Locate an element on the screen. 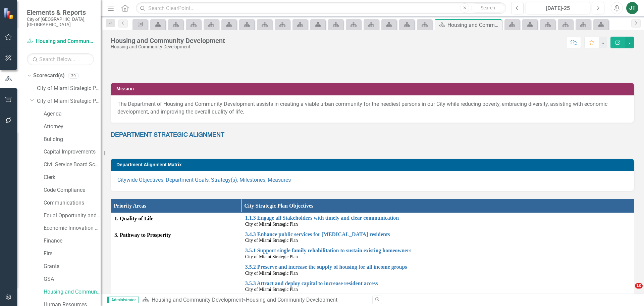  a: City of Miami Strategic Plan is located at coordinates (69, 88).